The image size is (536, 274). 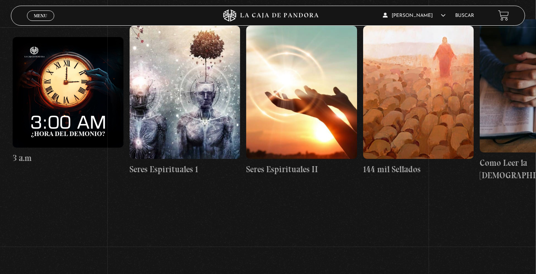 What do you see at coordinates (40, 23) in the screenshot?
I see `span: Cerrar` at bounding box center [40, 23].